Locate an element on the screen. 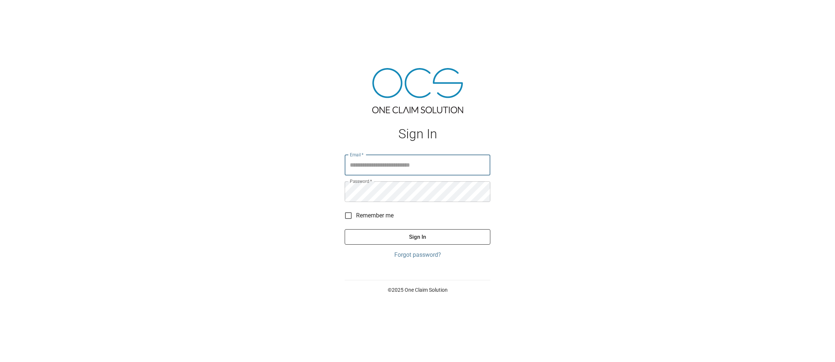 This screenshot has width=835, height=362. label: Email is located at coordinates (357, 154).